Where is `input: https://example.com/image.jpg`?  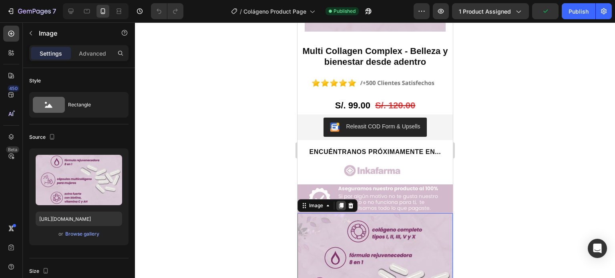 input: https://example.com/image.jpg is located at coordinates (79, 219).